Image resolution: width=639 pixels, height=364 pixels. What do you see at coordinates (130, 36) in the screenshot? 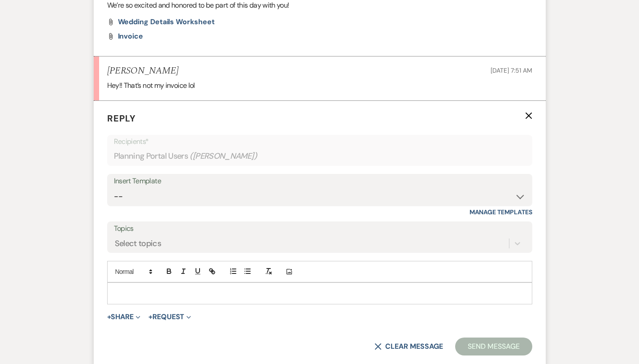
I see `a: invoice` at bounding box center [130, 36].